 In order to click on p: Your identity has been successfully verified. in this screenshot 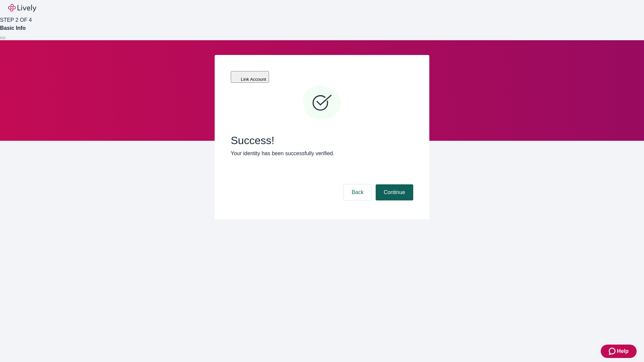, I will do `click(322, 153)`.